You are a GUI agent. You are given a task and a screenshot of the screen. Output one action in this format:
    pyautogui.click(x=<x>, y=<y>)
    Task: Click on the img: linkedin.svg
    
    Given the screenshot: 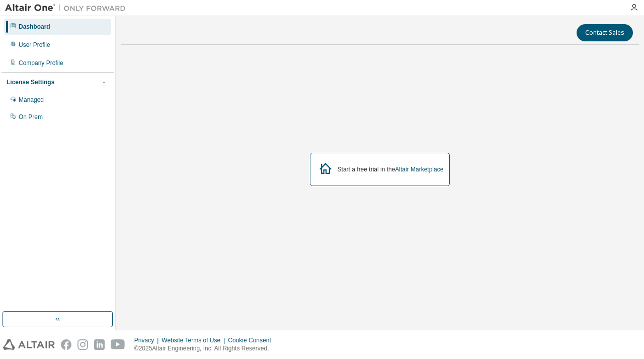 What is the action you would take?
    pyautogui.click(x=100, y=344)
    